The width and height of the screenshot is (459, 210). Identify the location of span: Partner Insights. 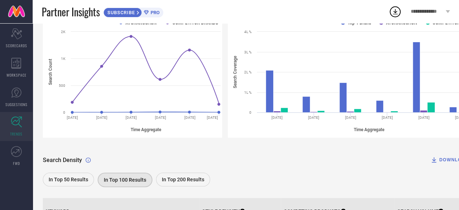
(71, 12).